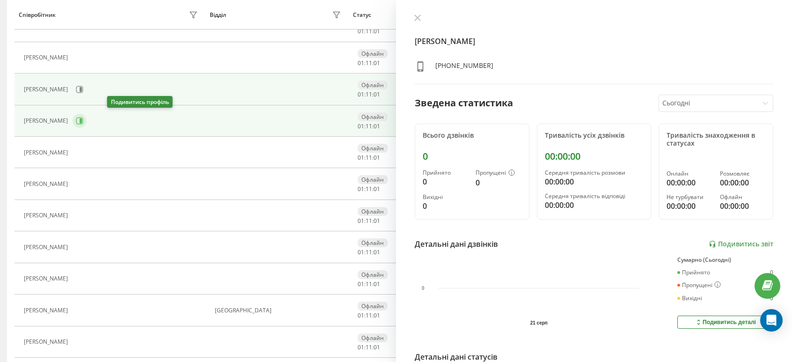  What do you see at coordinates (140, 102) in the screenshot?
I see `div: Подивитись профіль` at bounding box center [140, 102].